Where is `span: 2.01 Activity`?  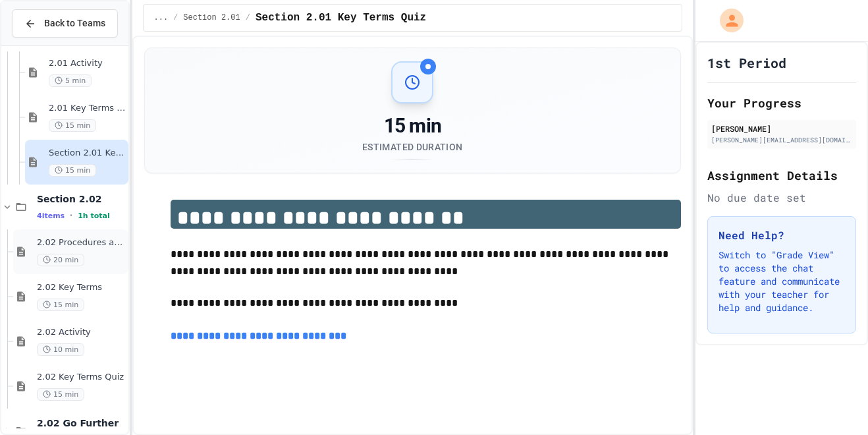 span: 2.01 Activity is located at coordinates (87, 63).